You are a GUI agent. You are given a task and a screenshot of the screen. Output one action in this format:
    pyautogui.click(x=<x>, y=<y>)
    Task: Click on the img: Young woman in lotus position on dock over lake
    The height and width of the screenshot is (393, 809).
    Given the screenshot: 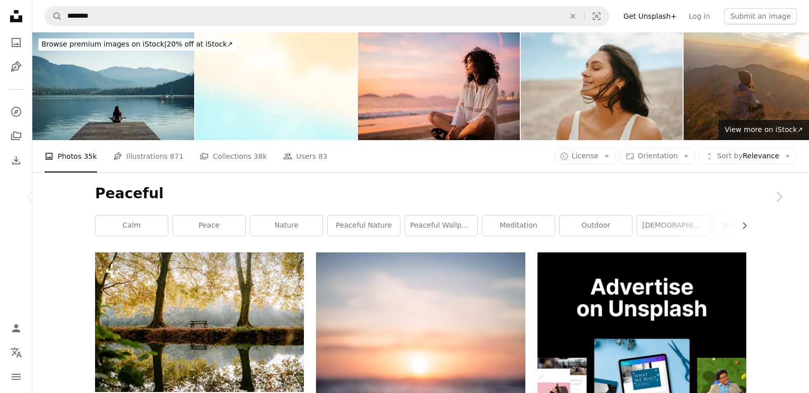 What is the action you would take?
    pyautogui.click(x=113, y=86)
    